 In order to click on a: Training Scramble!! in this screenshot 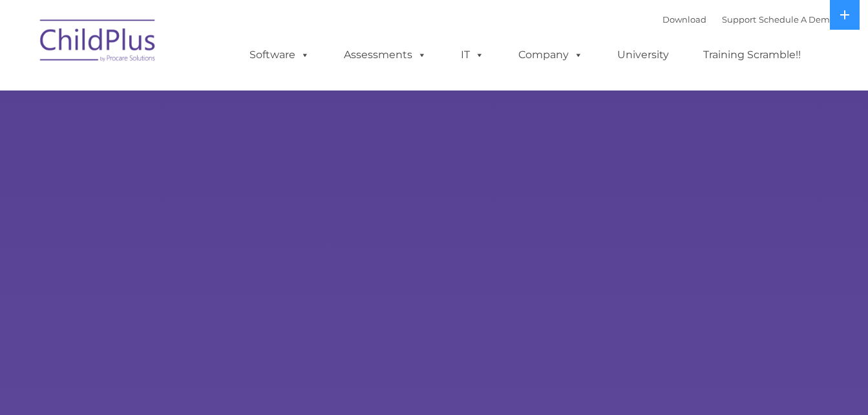, I will do `click(752, 55)`.